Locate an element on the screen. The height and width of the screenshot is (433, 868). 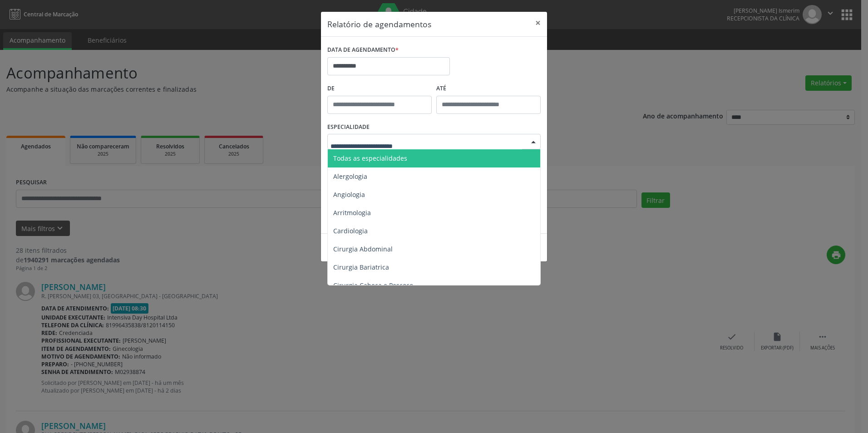
span: Cirurgia Cabeça e Pescoço is located at coordinates (373, 285).